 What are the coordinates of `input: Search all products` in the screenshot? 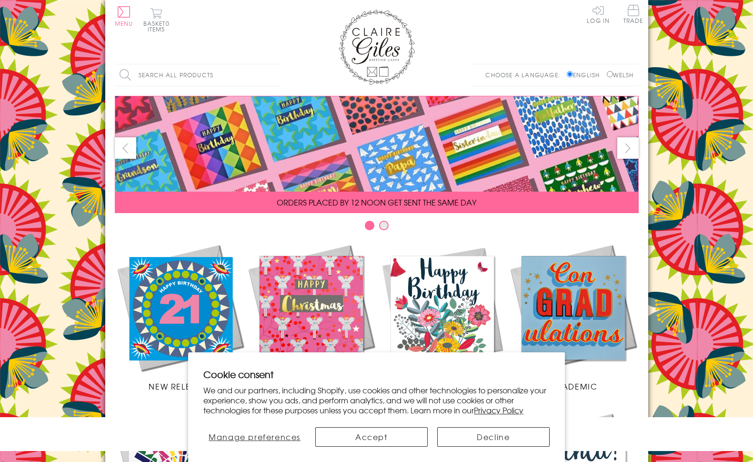 It's located at (198, 75).